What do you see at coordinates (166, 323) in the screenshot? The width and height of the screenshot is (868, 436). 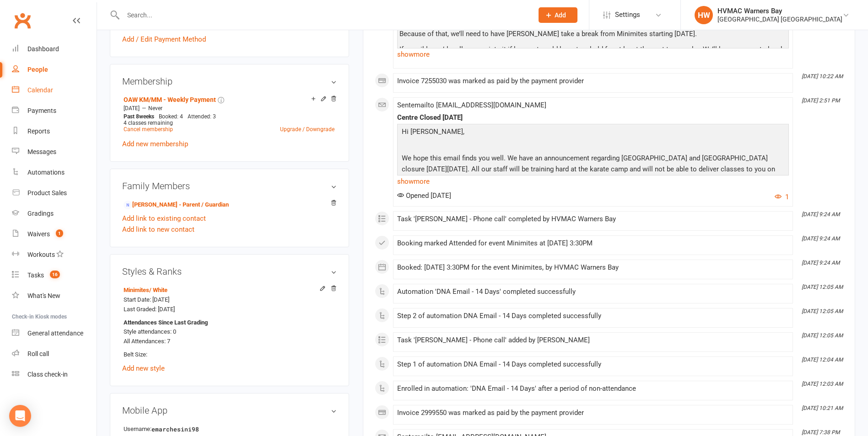 I see `strong: Attendances Since Last Grading` at bounding box center [166, 323].